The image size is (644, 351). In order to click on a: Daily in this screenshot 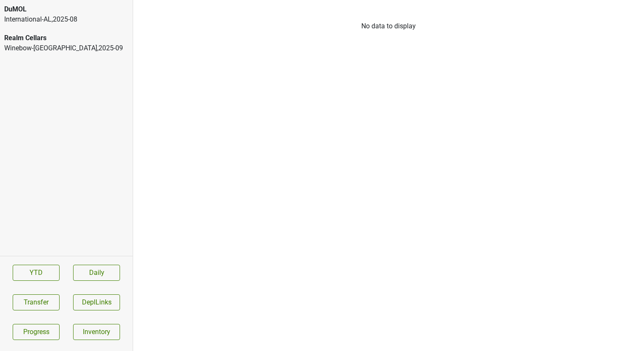, I will do `click(97, 273)`.